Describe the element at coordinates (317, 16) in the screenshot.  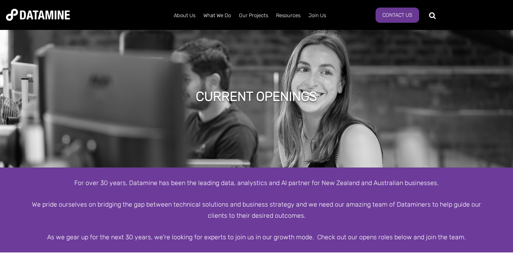
I see `a: Join Us` at that location.